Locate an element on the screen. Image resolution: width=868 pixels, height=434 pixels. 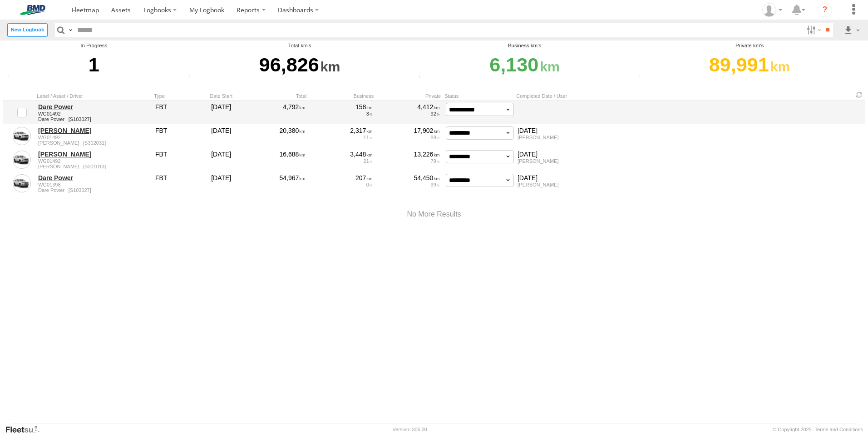
a: Visit our Website is located at coordinates (26, 429).